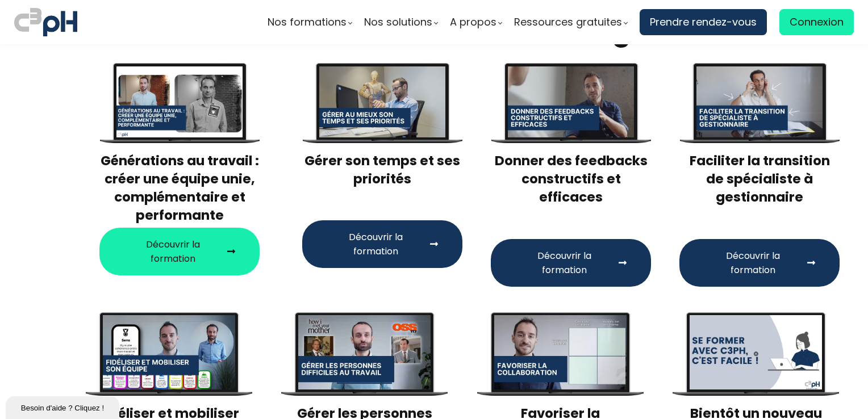  What do you see at coordinates (703, 22) in the screenshot?
I see `span: Prendre rendez-vous` at bounding box center [703, 22].